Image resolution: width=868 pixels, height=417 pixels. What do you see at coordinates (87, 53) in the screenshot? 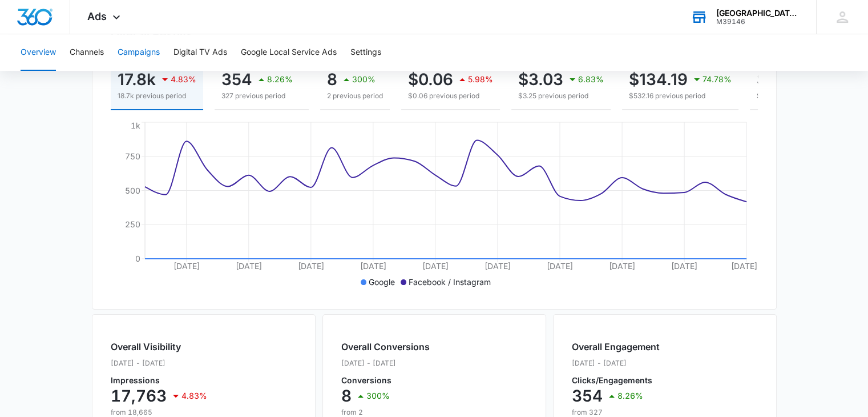
I see `button: Channels` at bounding box center [87, 53].